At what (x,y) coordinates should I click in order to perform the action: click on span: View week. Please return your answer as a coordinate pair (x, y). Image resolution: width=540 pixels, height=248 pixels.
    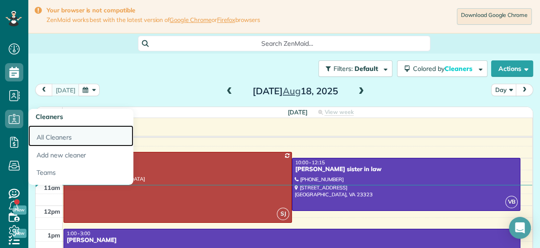
    Looking at the image, I should click on (339, 112).